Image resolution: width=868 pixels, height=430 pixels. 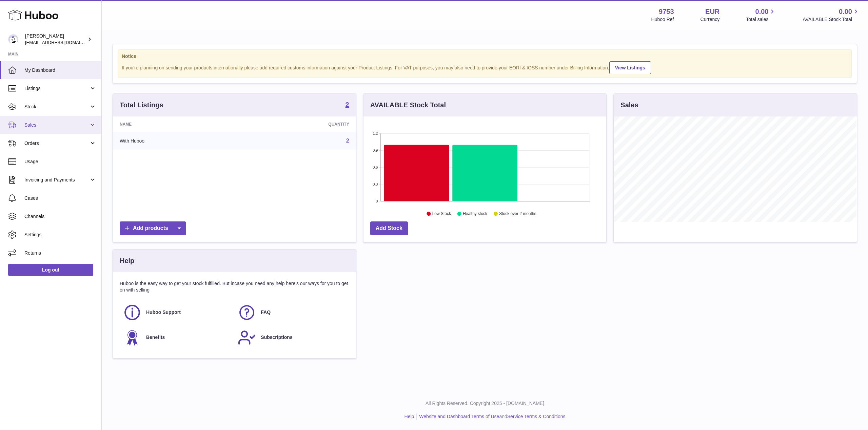 I want to click on span: Usage, so click(x=61, y=162).